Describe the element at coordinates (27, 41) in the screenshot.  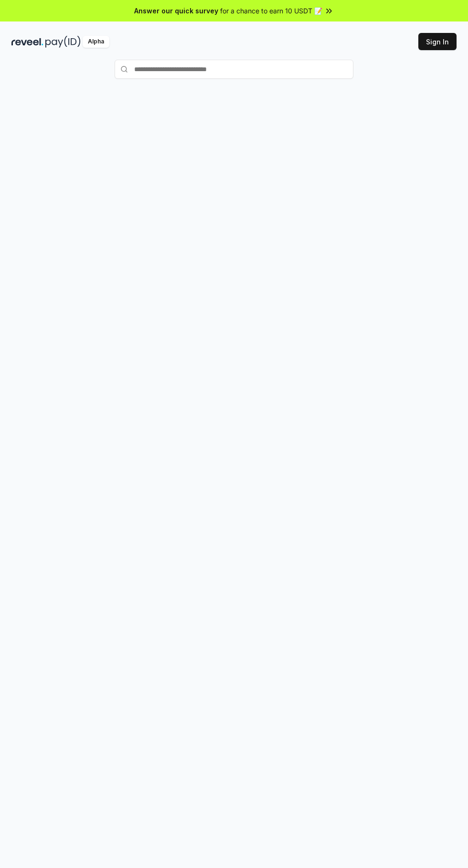
I see `img: reveel_dark` at that location.